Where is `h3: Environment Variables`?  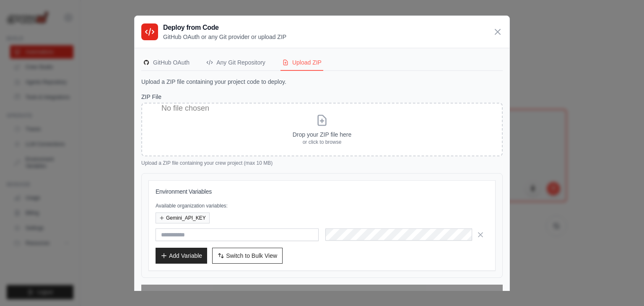
h3: Environment Variables is located at coordinates (322, 192).